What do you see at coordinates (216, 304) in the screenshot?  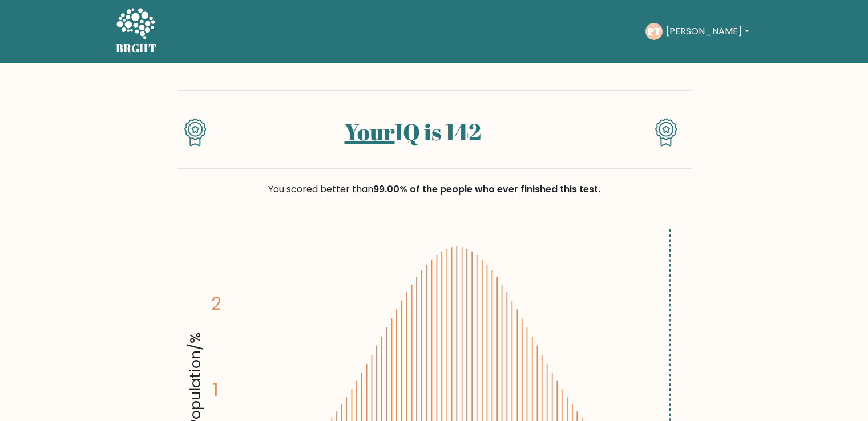 I see `tspan: 2` at bounding box center [216, 304].